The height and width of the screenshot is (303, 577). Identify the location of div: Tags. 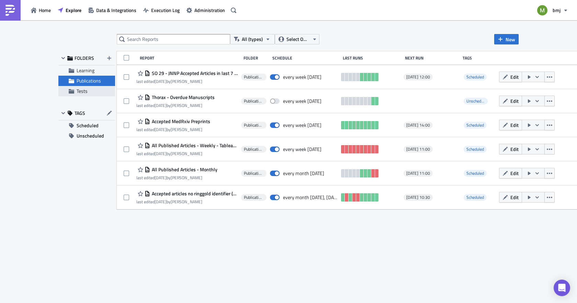
(480, 58).